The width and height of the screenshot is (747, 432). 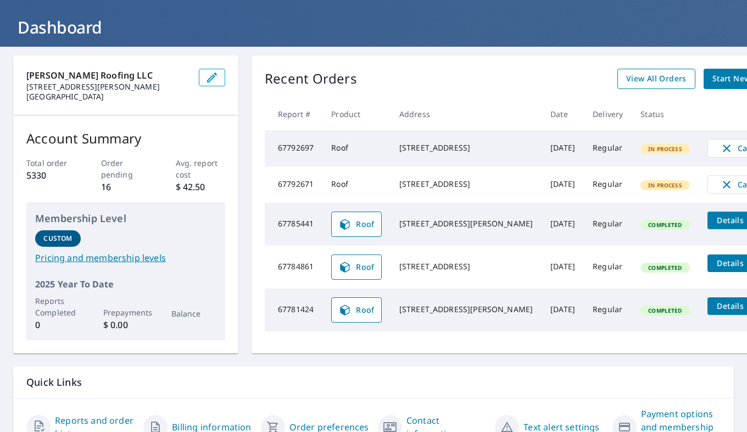 I want to click on p: Membership Level, so click(x=126, y=218).